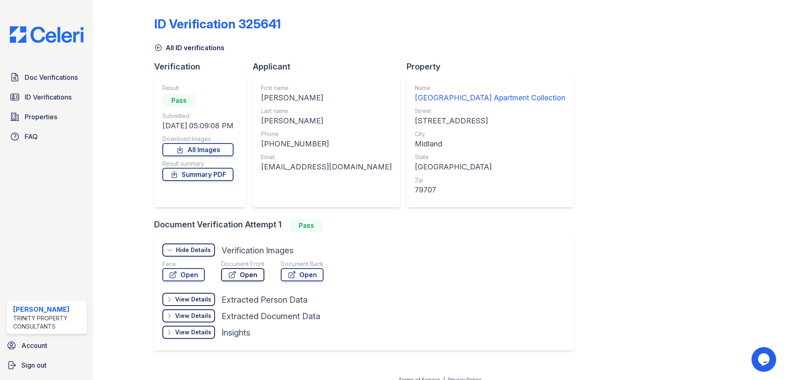 This screenshot has height=380, width=786. I want to click on div: ID Verification 325641, so click(218, 24).